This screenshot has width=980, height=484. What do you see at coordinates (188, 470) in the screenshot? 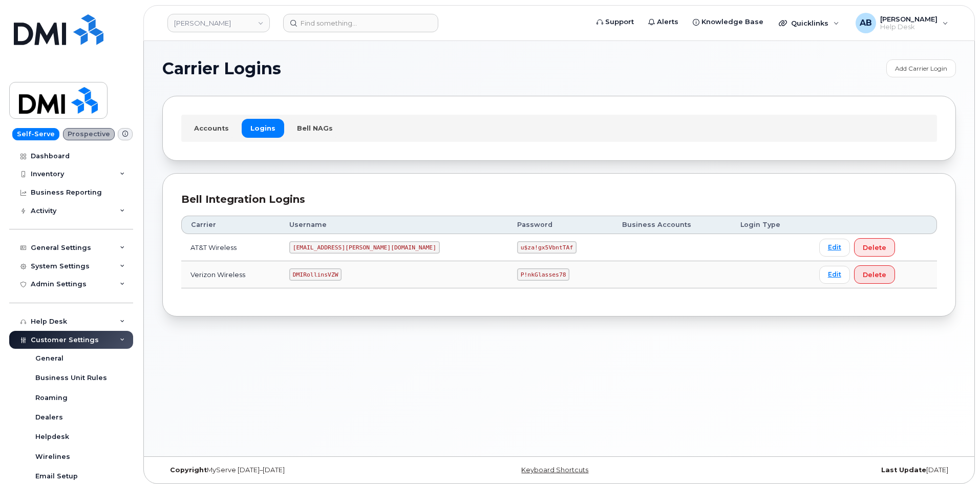
I see `strong: Copyright` at bounding box center [188, 470].